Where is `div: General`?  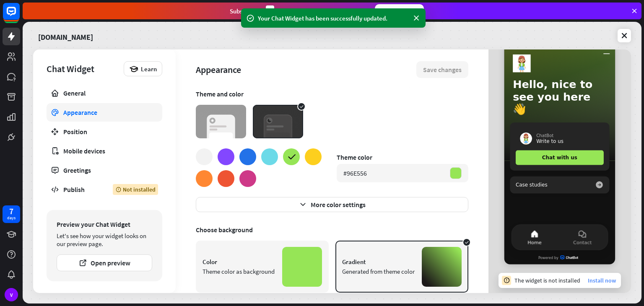
div: General is located at coordinates (105, 93).